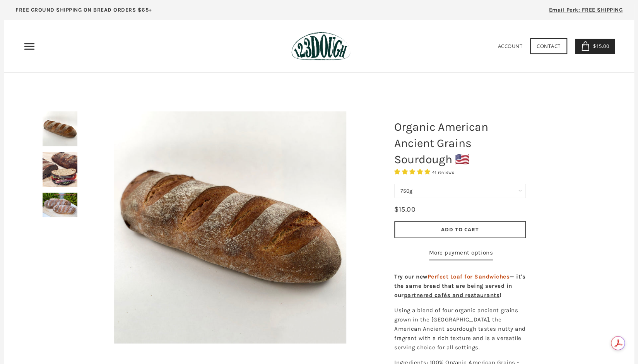 The height and width of the screenshot is (364, 638). Describe the element at coordinates (405, 209) in the screenshot. I see `div: $15.00` at that location.